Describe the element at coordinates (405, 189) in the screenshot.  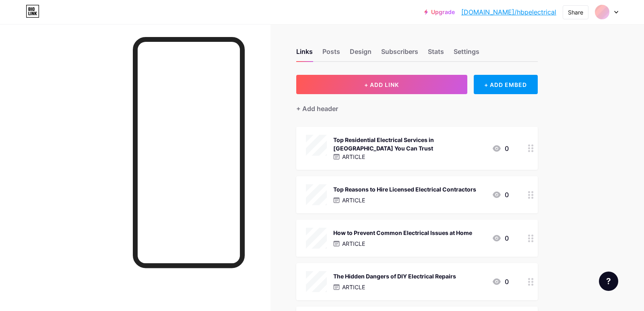
I see `div: Top Reasons to Hire Licensed Electrical Contractors` at that location.